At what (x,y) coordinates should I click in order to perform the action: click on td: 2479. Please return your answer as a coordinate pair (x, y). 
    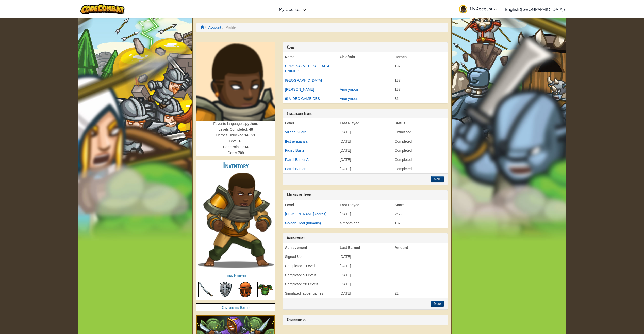
    Looking at the image, I should click on (420, 214).